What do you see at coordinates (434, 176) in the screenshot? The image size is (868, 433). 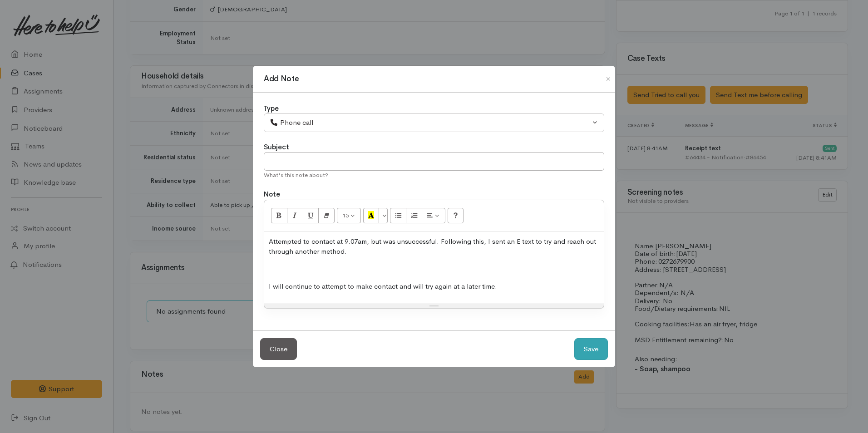 I see `div: What's this note about?` at bounding box center [434, 176].